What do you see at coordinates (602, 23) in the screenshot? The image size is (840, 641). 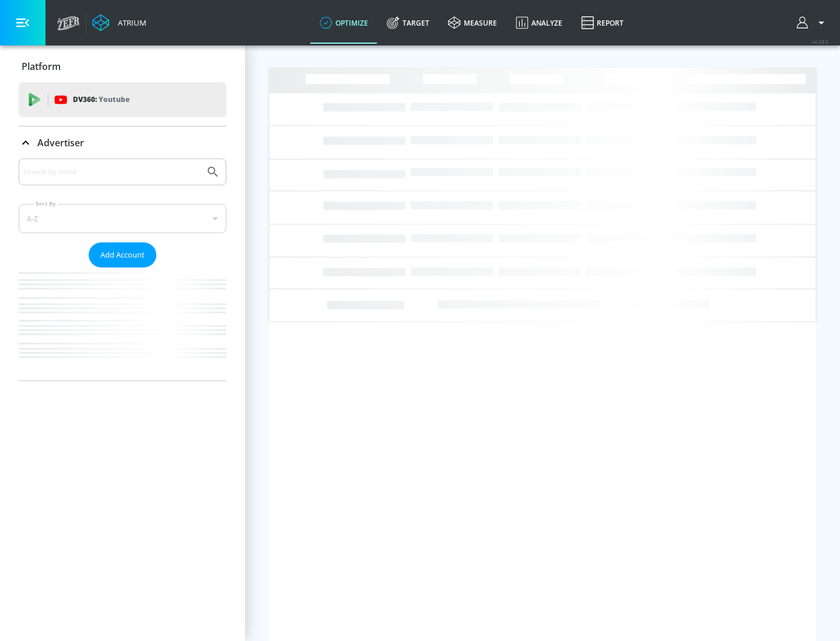 I see `a: Report` at bounding box center [602, 23].